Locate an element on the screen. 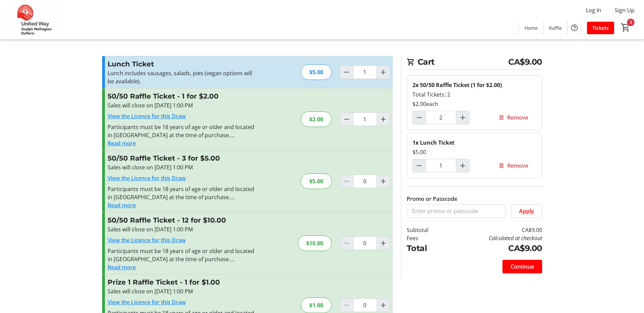  button: Cart is located at coordinates (625, 28).